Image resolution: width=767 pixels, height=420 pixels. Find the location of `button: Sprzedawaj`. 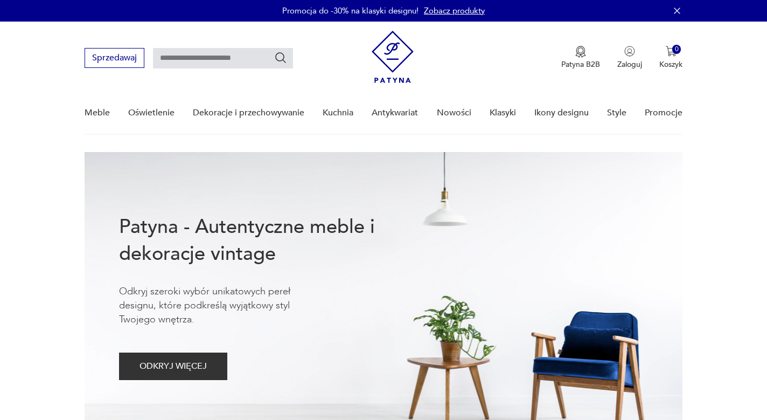

button: Sprzedawaj is located at coordinates (114, 58).